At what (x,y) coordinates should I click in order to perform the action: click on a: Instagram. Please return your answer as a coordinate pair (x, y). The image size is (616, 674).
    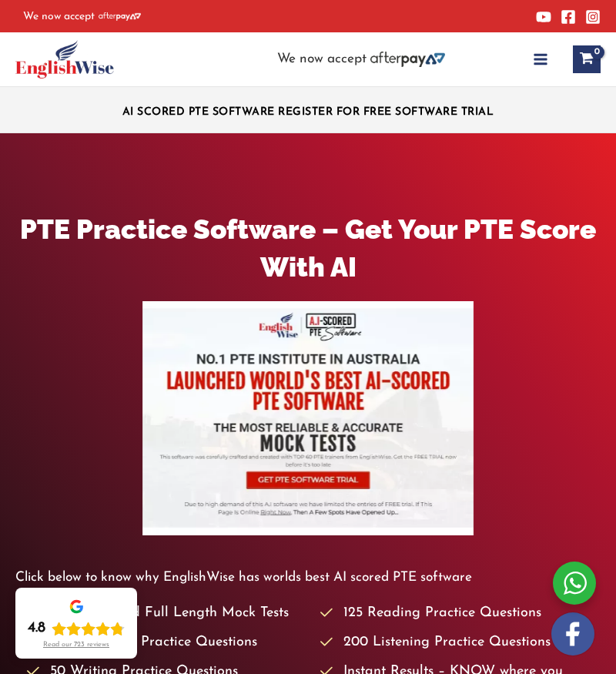
    Looking at the image, I should click on (593, 17).